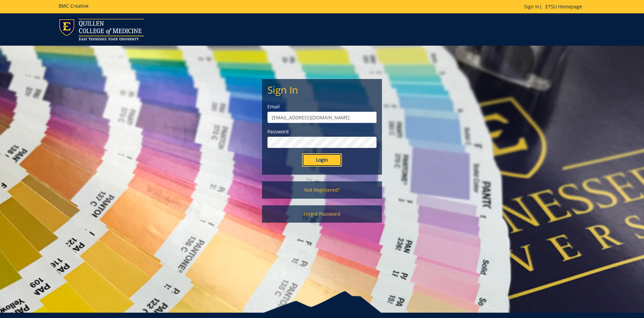 This screenshot has width=644, height=318. What do you see at coordinates (322, 214) in the screenshot?
I see `a: Forgot Password` at bounding box center [322, 214].